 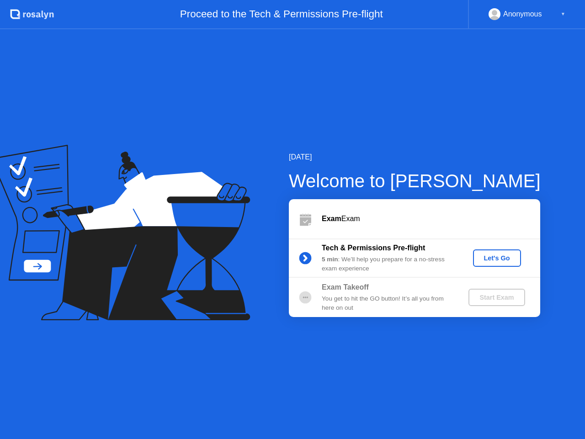 What do you see at coordinates (345, 287) in the screenshot?
I see `b: Exam Takeoff` at bounding box center [345, 287].